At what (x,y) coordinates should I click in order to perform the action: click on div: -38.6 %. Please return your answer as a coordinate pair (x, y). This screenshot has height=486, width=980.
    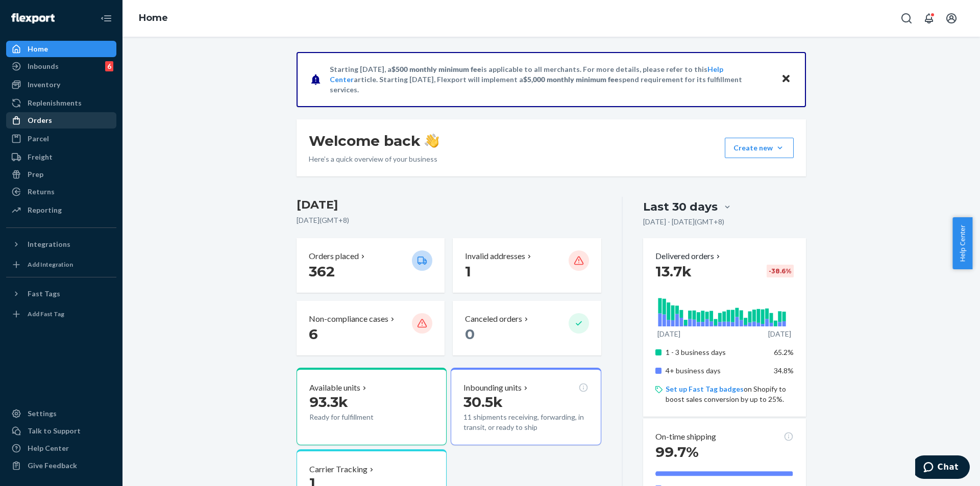
    Looking at the image, I should click on (780, 271).